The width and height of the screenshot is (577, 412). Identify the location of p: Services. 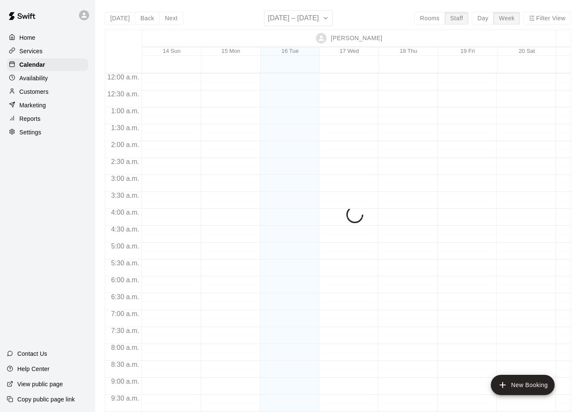
(31, 51).